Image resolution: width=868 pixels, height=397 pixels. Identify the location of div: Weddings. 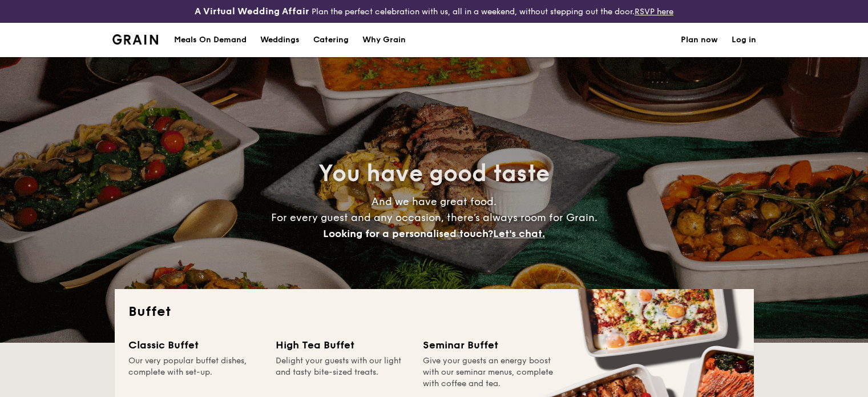
(280, 40).